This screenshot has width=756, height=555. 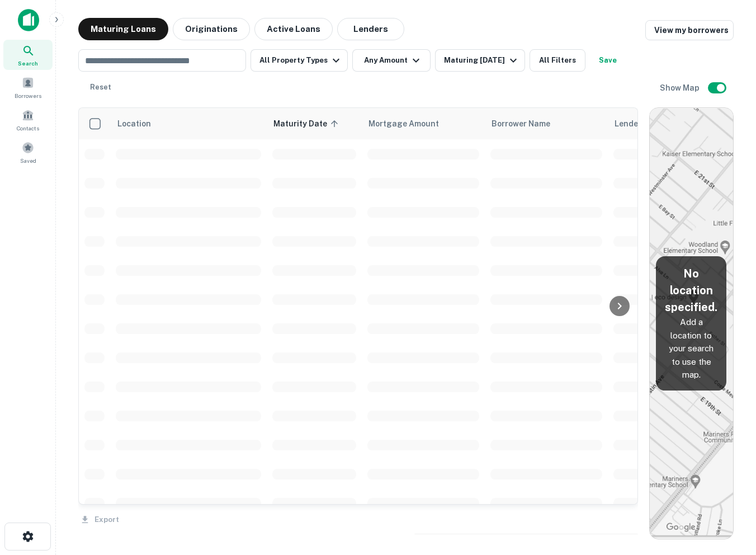 I want to click on div: Borrowers, so click(x=28, y=87).